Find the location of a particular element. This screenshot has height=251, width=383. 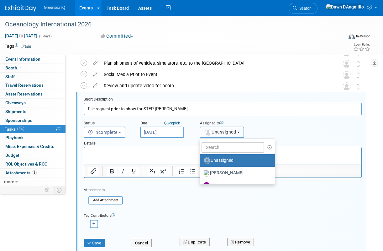

a: Event Information is located at coordinates (33, 59).